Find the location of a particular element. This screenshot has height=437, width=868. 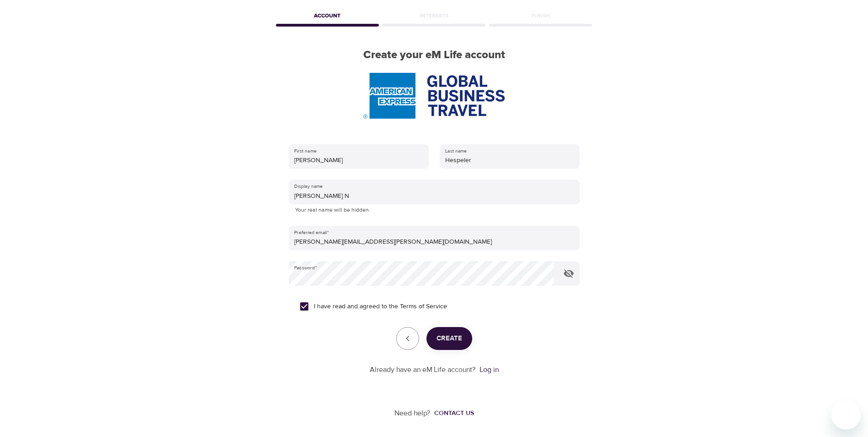

img: AmEx%20GBT%20logo.png is located at coordinates (434, 95).